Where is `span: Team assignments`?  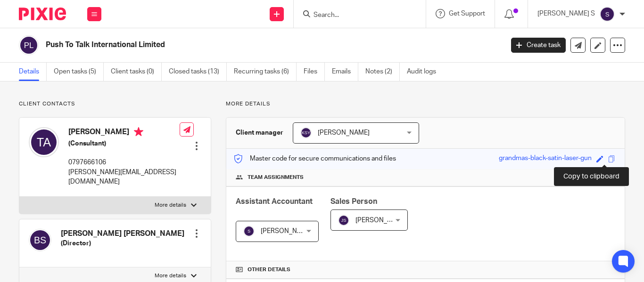 span: Team assignments is located at coordinates (275, 178).